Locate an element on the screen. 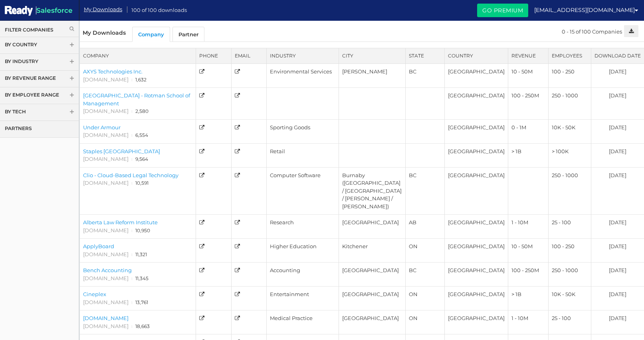 The height and width of the screenshot is (340, 644). span: Salesforce is located at coordinates (55, 11).